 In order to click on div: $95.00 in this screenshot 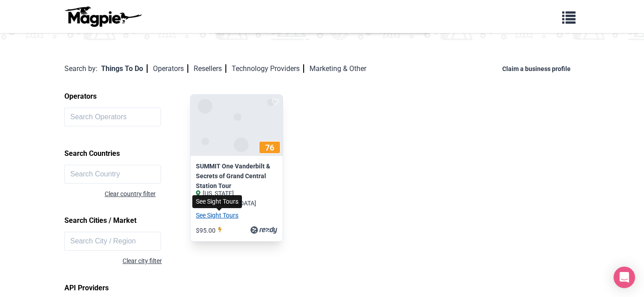, I will do `click(210, 231)`.